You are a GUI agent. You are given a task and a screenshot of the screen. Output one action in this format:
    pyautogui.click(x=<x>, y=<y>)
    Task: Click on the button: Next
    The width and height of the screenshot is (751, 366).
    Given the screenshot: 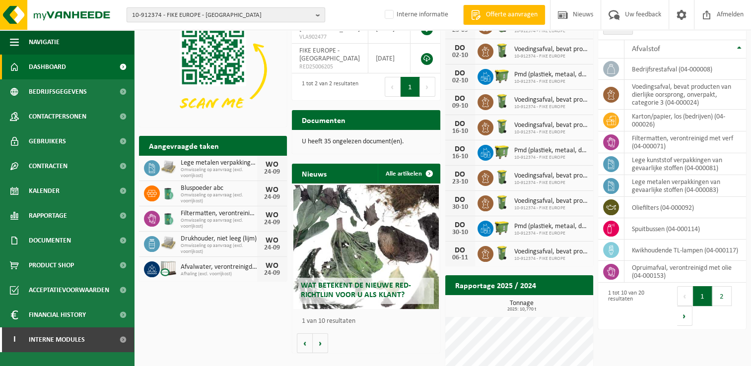 What is the action you would take?
    pyautogui.click(x=685, y=316)
    